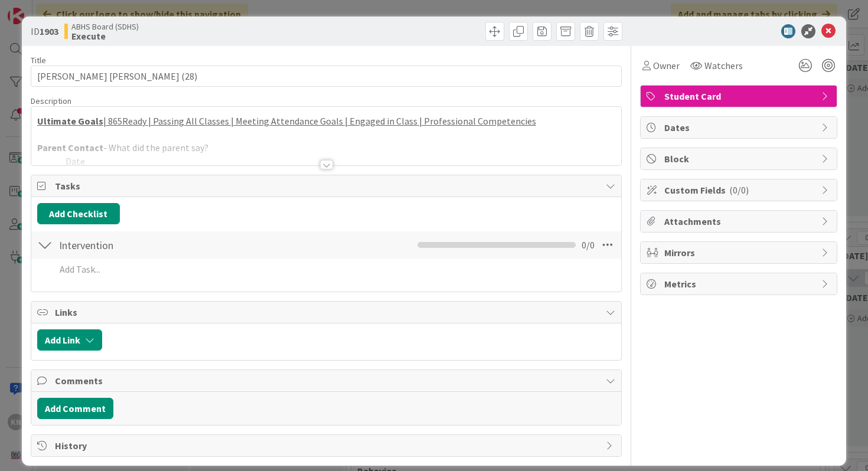  What do you see at coordinates (79, 214) in the screenshot?
I see `button: Add Checklist` at bounding box center [79, 214].